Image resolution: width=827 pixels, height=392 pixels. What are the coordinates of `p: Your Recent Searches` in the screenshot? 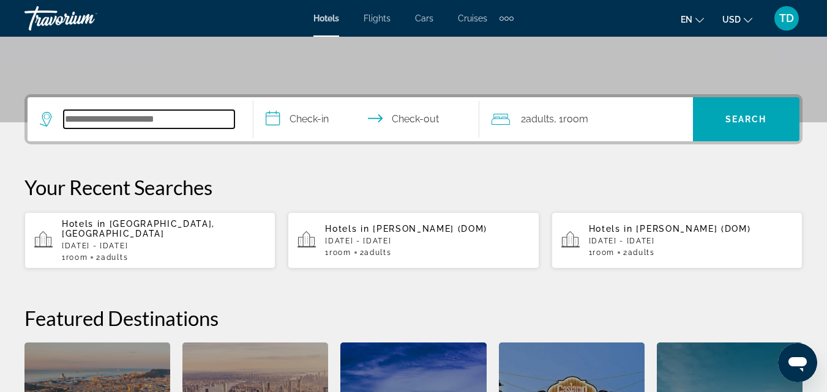 It's located at (413, 187).